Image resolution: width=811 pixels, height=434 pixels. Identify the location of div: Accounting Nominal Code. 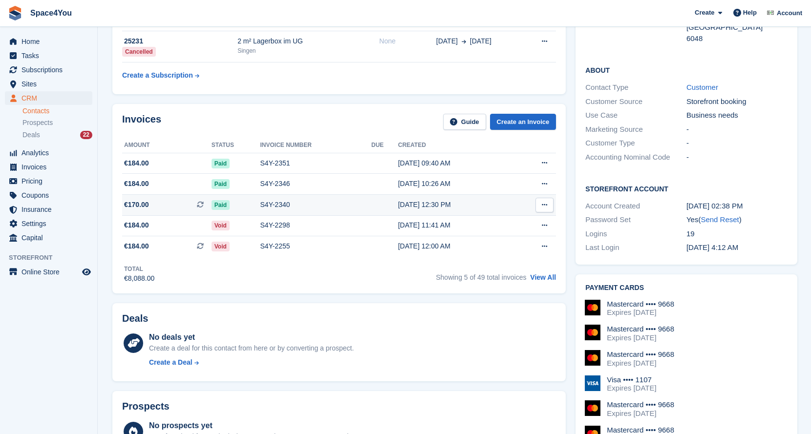
(635, 157).